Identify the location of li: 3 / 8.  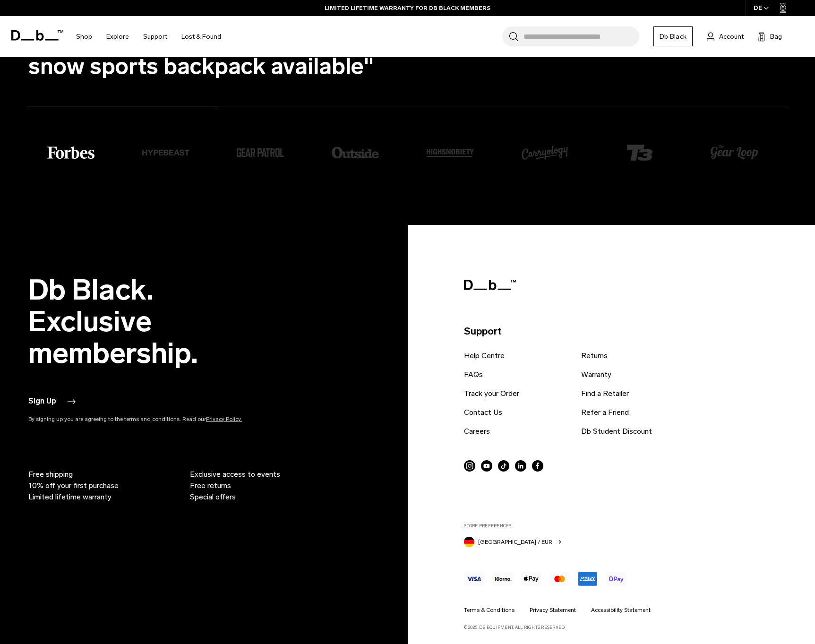
(284, 154).